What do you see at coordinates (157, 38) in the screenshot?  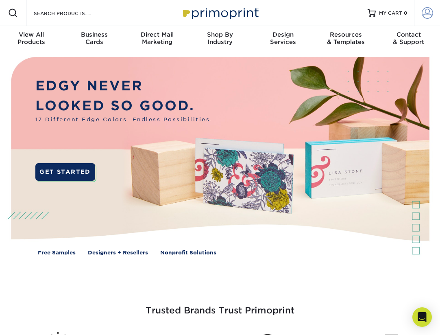 I see `div: Marketing` at bounding box center [157, 38].